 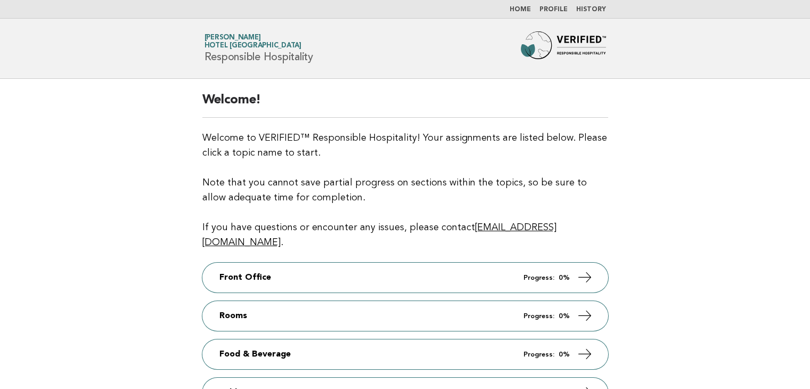 What do you see at coordinates (259, 48) in the screenshot?
I see `h1: Responsible Hospitality` at bounding box center [259, 48].